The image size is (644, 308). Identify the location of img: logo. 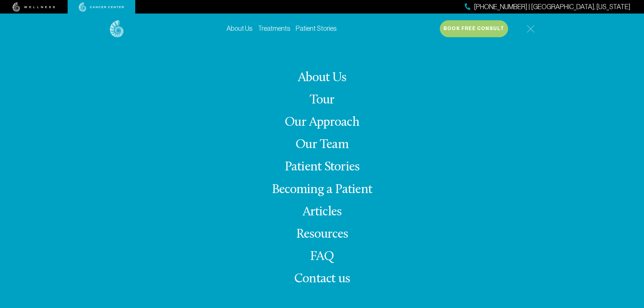
(117, 29).